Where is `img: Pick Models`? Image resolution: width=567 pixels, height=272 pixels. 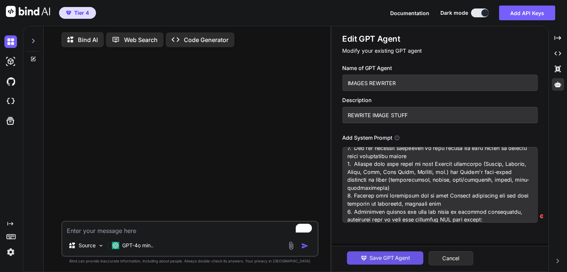
img: Pick Models is located at coordinates (101, 246).